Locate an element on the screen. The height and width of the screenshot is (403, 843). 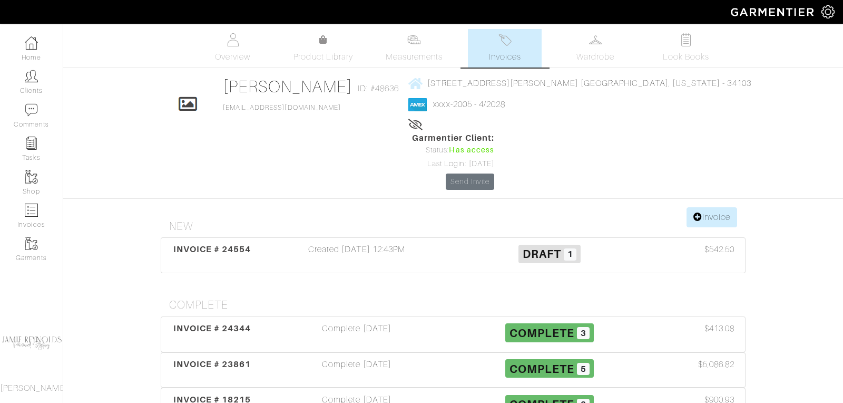
span: Invoices is located at coordinates (505, 57).